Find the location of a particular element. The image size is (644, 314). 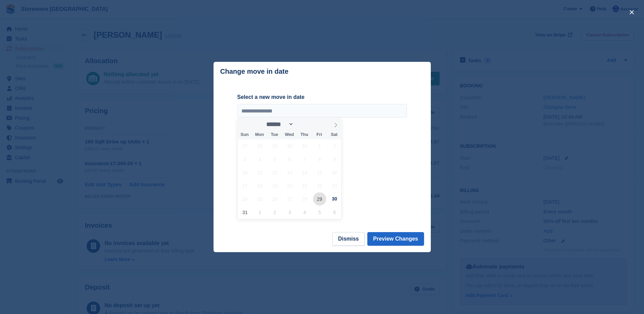

span: August 16, 2025 is located at coordinates (334, 172).